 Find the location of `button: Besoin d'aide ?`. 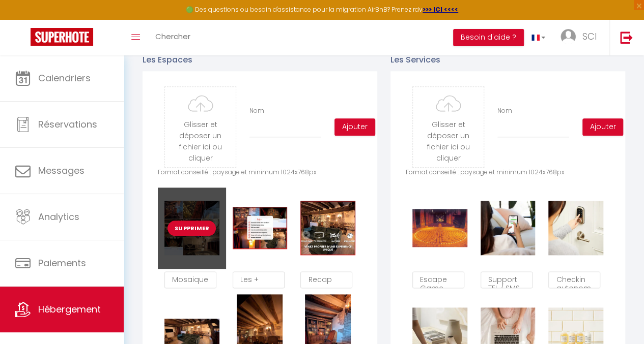

button: Besoin d'aide ? is located at coordinates (488, 38).